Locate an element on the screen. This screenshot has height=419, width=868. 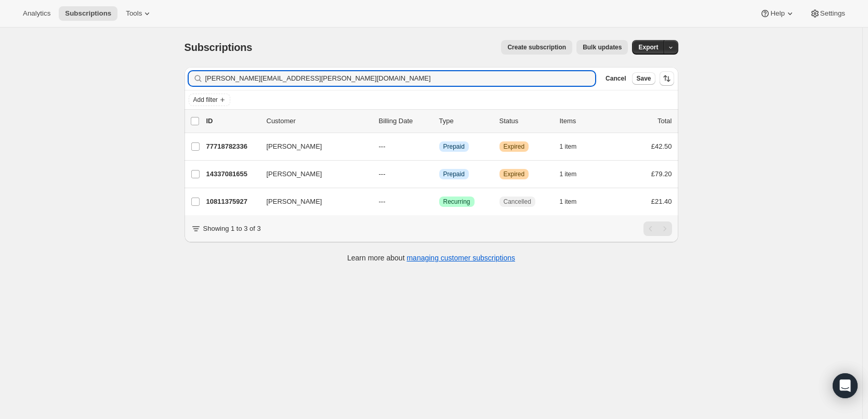
p: Customer is located at coordinates (318, 121).